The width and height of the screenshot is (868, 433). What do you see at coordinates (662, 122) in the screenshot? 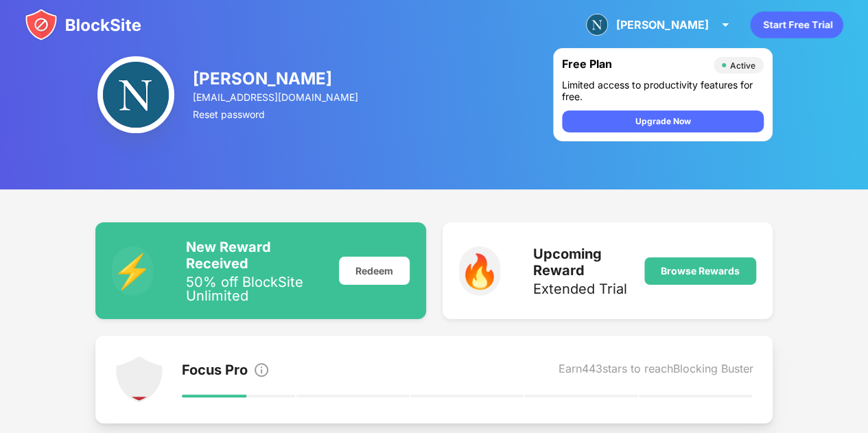
I see `div: Upgrade Now` at bounding box center [662, 122].